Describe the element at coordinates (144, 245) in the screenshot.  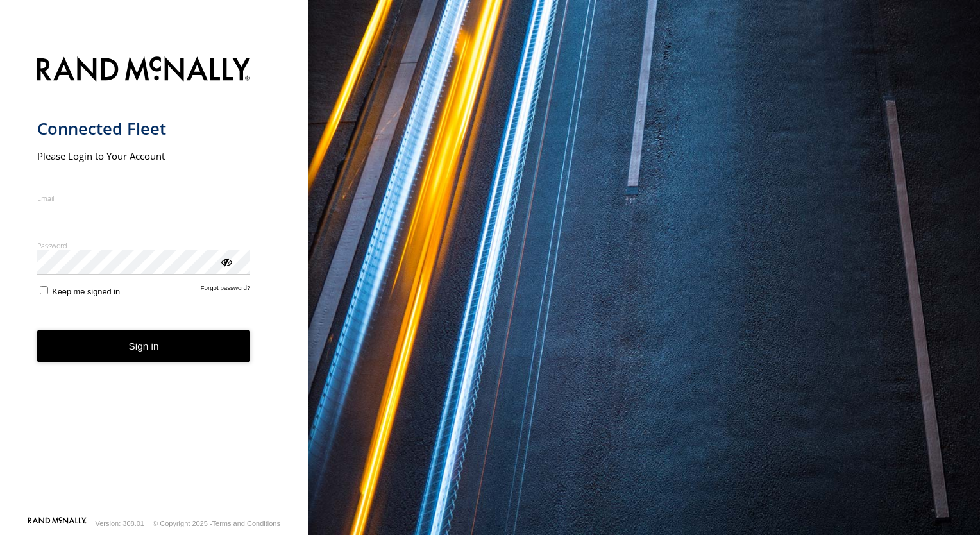
I see `label: Password` at that location.